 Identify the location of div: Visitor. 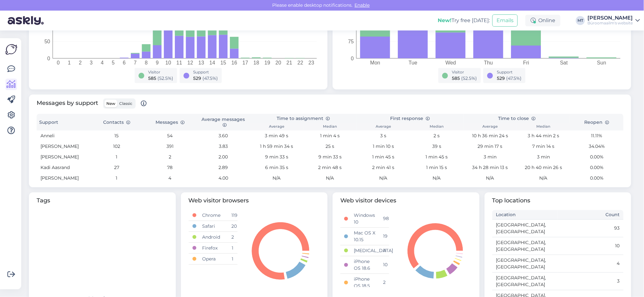
(161, 72).